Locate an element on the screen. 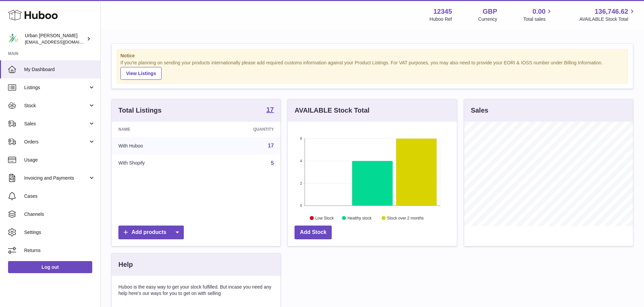  a: 0.00 Total sales is located at coordinates (538, 15).